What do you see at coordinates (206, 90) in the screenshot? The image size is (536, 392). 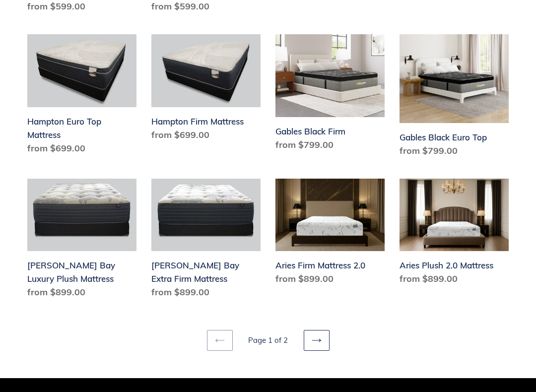 I see `a: Hampton Firm Mattress` at bounding box center [206, 90].